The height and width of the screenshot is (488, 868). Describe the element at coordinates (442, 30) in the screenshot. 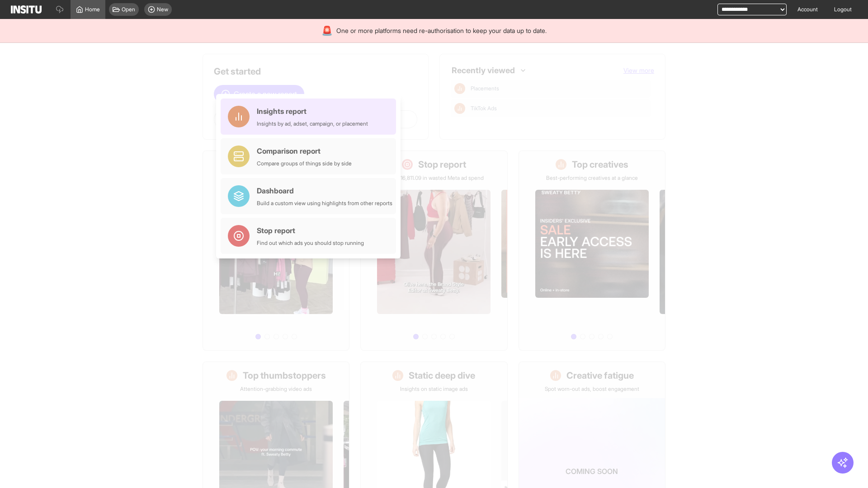

I see `span: One or more platforms need re-authorisation to keep your data up to date.` at that location.